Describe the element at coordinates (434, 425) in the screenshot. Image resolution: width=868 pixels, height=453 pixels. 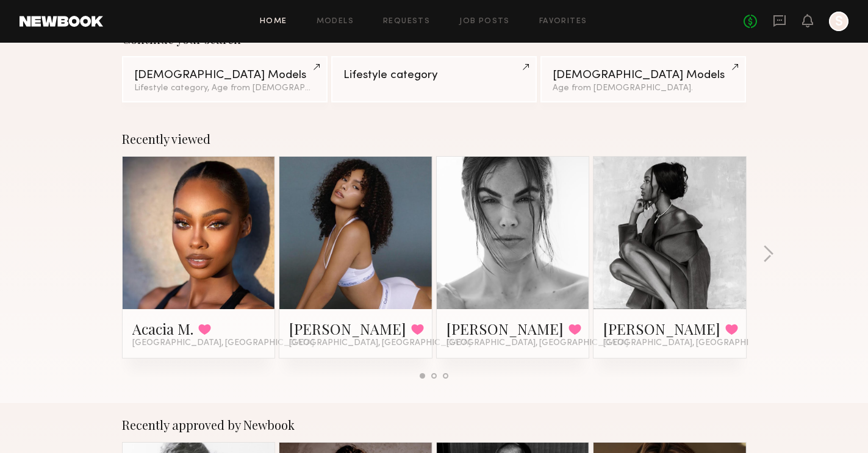
I see `div: Recently approved by Newbook` at that location.